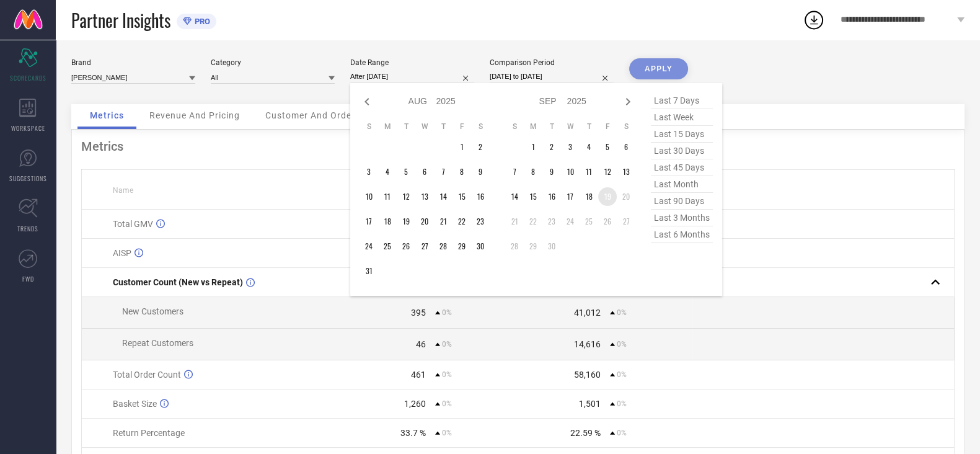 The height and width of the screenshot is (454, 980). What do you see at coordinates (387, 196) in the screenshot?
I see `td: Mon Aug 11 2025` at bounding box center [387, 196].